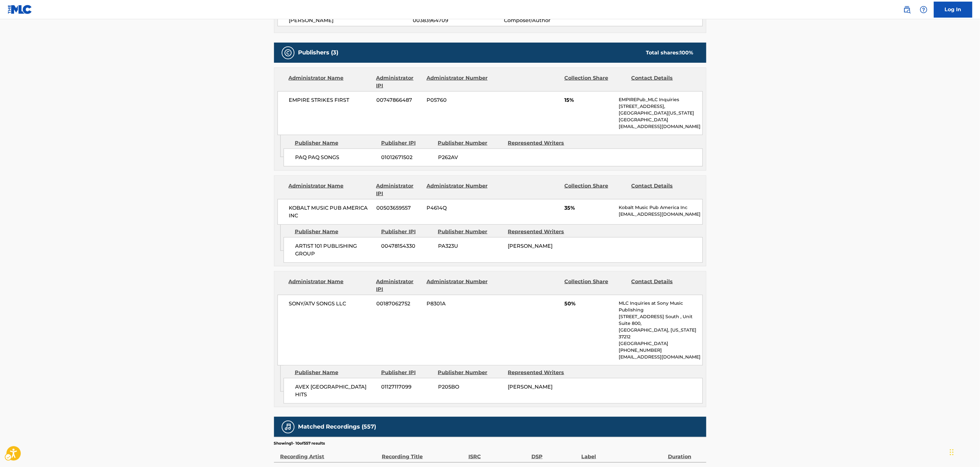  What do you see at coordinates (331, 211) in the screenshot?
I see `span: KOBALT MUSIC PUB AMERICA INC` at bounding box center [331, 211].